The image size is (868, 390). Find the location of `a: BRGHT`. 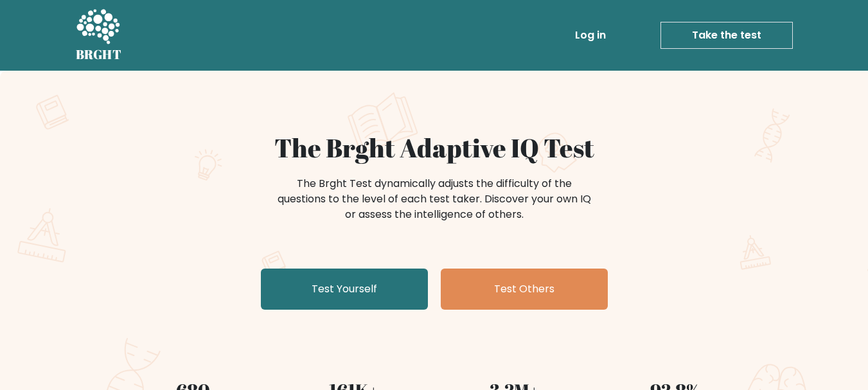

a: BRGHT is located at coordinates (99, 35).